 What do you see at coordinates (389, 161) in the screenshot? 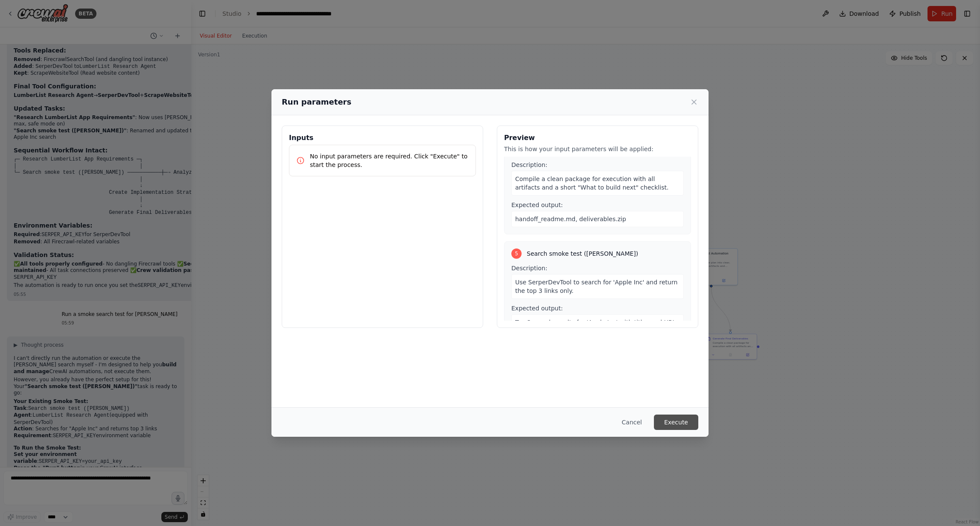
I see `p: No input parameters are required. Click "Execute" to start the process.` at bounding box center [389, 161].